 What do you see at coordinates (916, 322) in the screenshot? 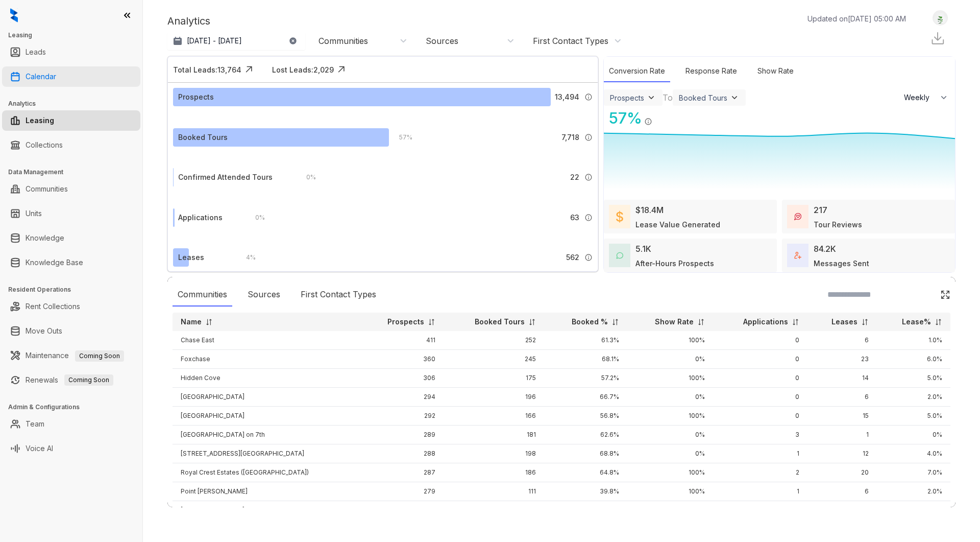
I see `p: Lease%` at bounding box center [916, 322].